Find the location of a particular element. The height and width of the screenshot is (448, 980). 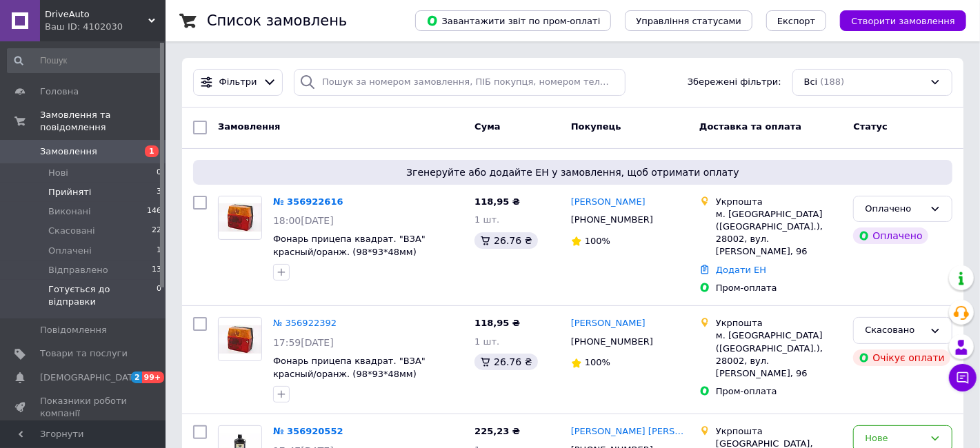

a: № 356922616 is located at coordinates (308, 201).